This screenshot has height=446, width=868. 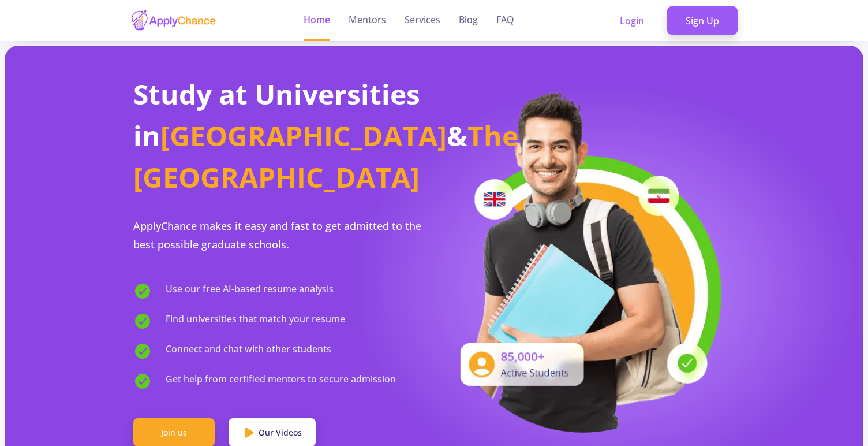 I want to click on span: Find universities that match your resume, so click(x=255, y=321).